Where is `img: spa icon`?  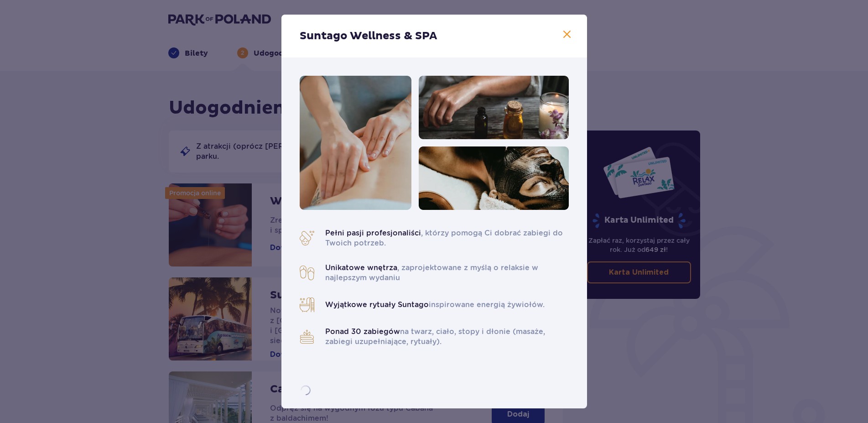 img: spa icon is located at coordinates (307, 238).